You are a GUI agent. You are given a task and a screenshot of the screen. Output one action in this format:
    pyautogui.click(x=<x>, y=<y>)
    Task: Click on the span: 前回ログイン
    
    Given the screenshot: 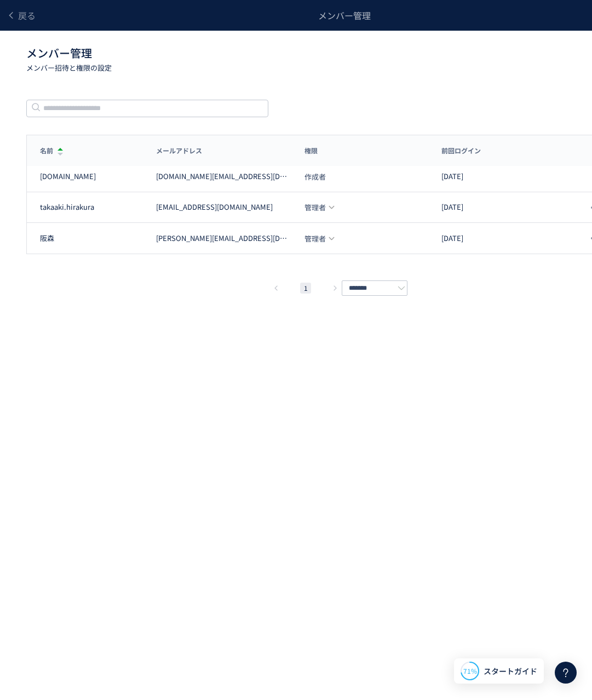 What is the action you would take?
    pyautogui.click(x=461, y=150)
    